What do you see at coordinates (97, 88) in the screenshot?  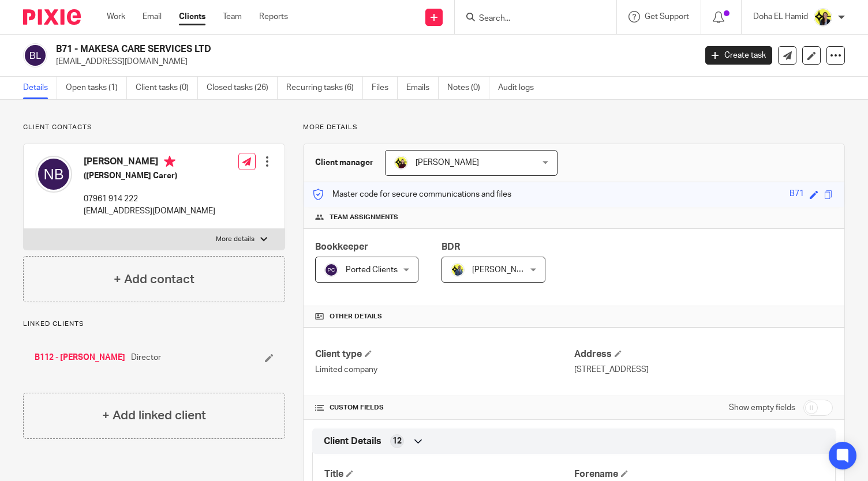 I see `a: Open tasks (1)` at bounding box center [97, 88].